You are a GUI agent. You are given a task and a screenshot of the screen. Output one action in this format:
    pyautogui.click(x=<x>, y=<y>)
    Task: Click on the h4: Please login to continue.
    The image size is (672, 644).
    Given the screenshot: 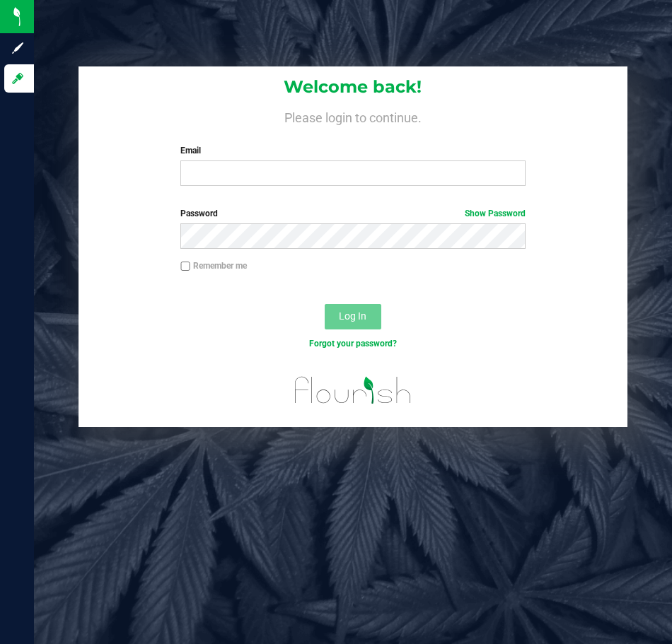 What is the action you would take?
    pyautogui.click(x=353, y=116)
    